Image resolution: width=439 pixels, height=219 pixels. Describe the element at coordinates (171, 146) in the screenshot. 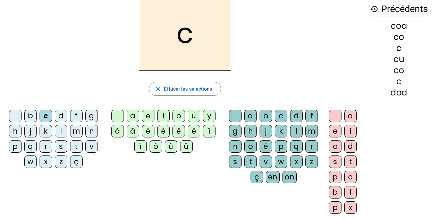

I see `div: û` at that location.